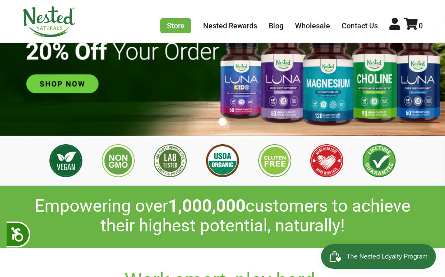  What do you see at coordinates (276, 26) in the screenshot?
I see `a: Blog` at bounding box center [276, 26].